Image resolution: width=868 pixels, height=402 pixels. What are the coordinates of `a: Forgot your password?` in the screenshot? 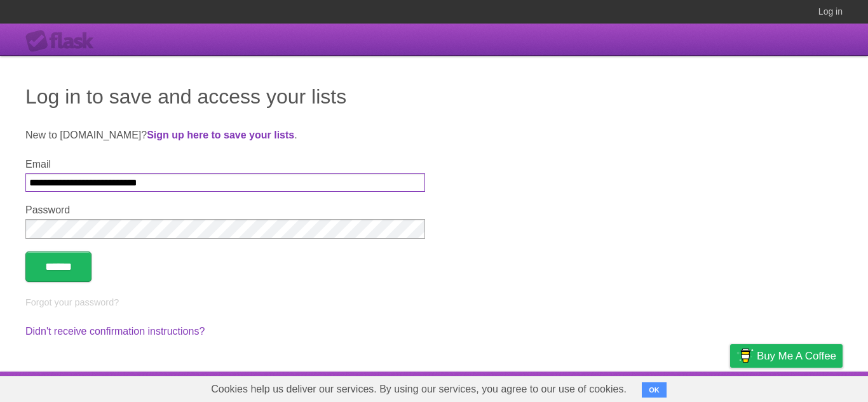 It's located at (72, 303).